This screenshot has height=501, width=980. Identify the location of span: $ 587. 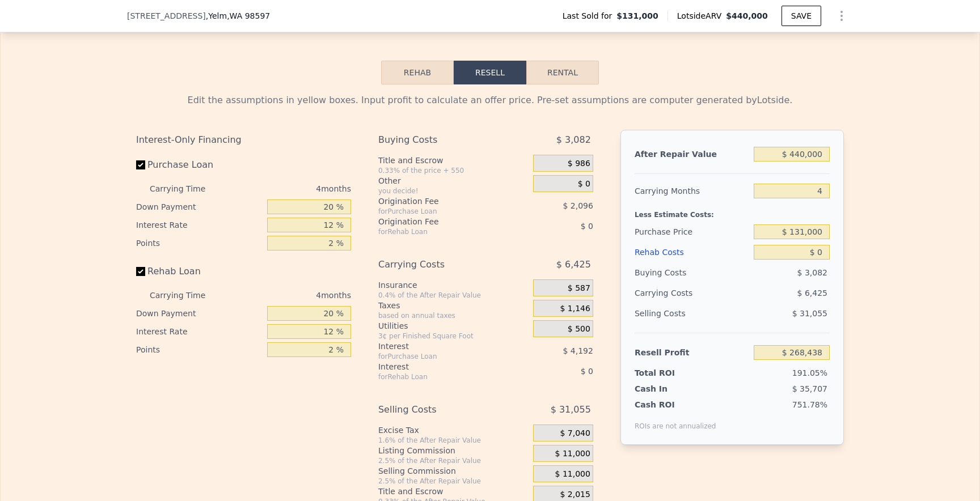
(579, 288).